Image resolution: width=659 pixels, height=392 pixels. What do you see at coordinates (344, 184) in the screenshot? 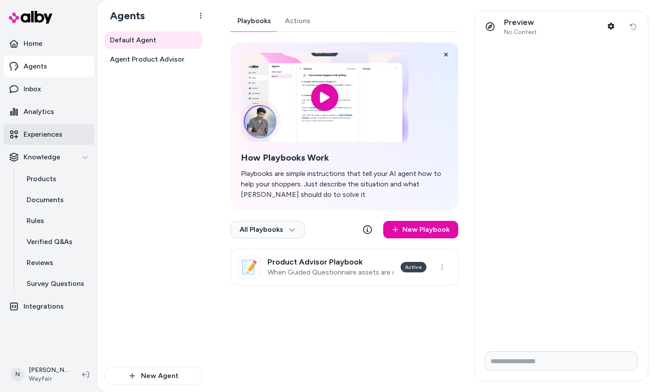
I see `p: Playbooks are simple instructions that tell your AI agent how to help your shoppers. Just describ...` at bounding box center [344, 184].